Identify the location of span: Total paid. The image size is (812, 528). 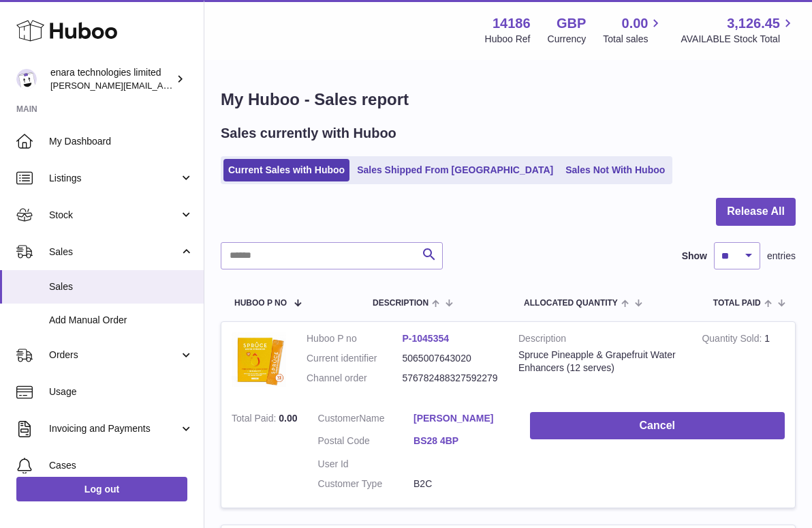
(737, 303).